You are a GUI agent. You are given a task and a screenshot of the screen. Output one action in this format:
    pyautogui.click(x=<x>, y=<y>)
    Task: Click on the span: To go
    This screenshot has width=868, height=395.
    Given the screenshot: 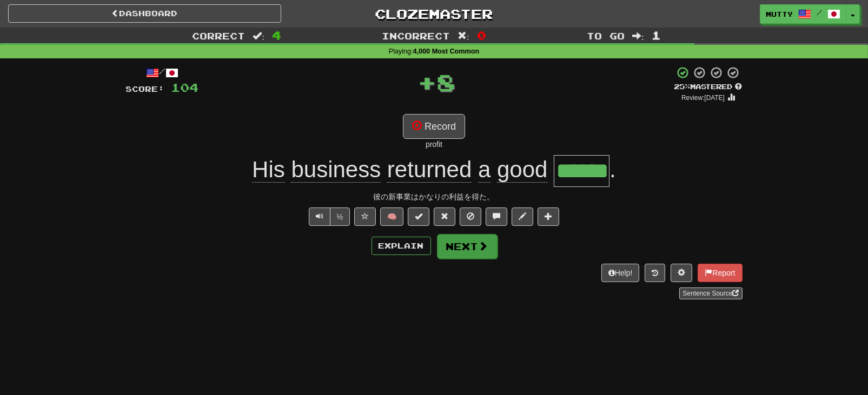 What is the action you would take?
    pyautogui.click(x=606, y=36)
    